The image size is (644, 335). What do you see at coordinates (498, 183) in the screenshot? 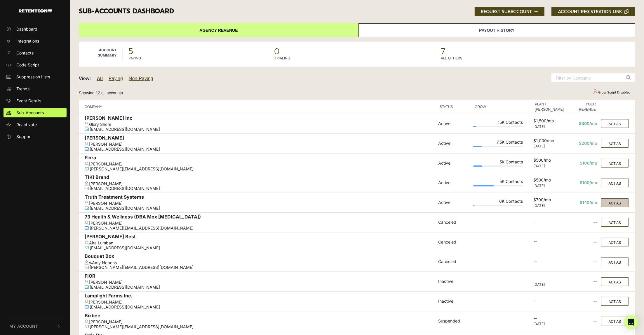
I see `div: 5K Contacts` at bounding box center [498, 183].